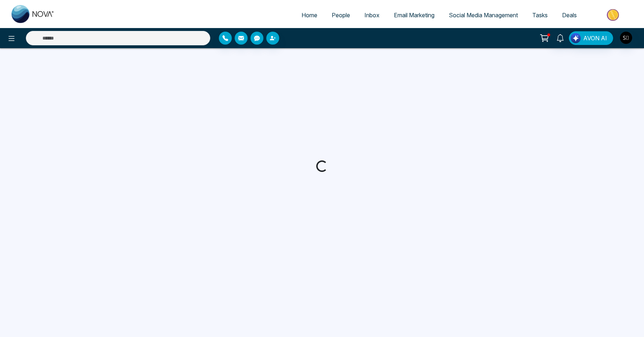 The height and width of the screenshot is (337, 644). I want to click on img: Nova CRM Logo, so click(33, 14).